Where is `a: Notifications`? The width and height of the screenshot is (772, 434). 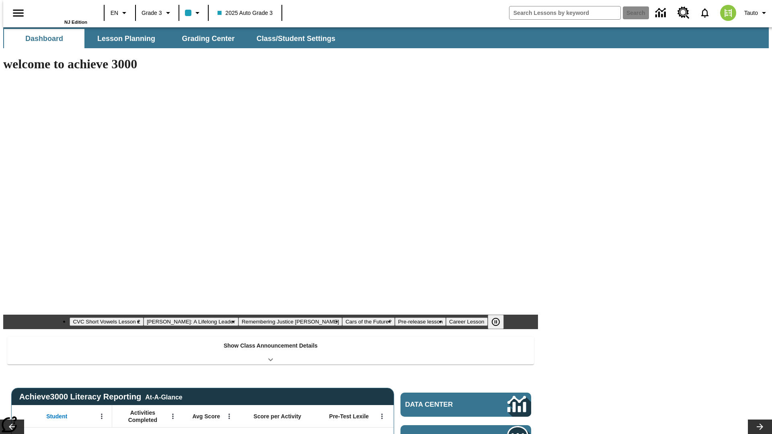 a: Notifications is located at coordinates (704, 13).